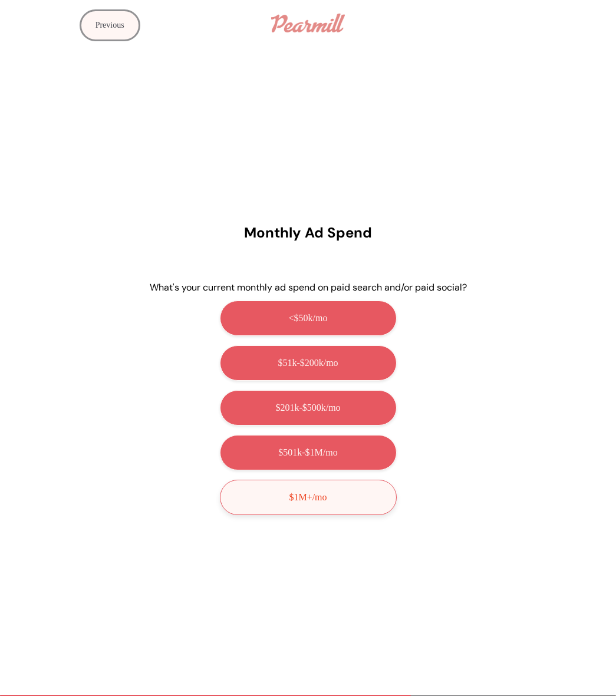  What do you see at coordinates (308, 363) in the screenshot?
I see `button: $51k-$200k/mo` at bounding box center [308, 363].